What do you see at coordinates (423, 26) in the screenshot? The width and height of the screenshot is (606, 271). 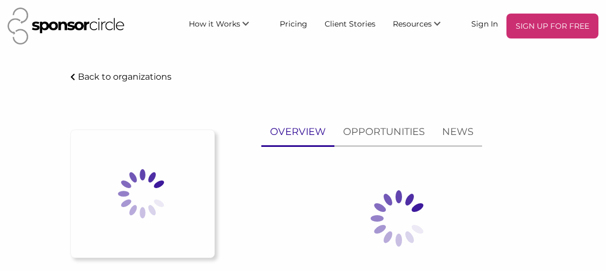 I see `li: Resources` at bounding box center [423, 26].